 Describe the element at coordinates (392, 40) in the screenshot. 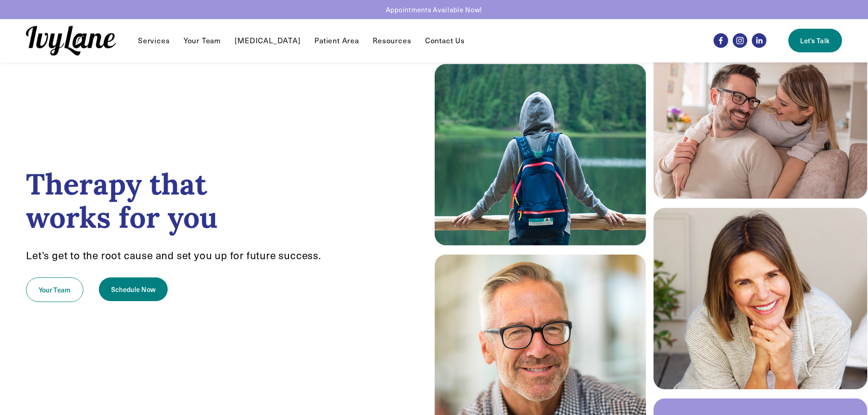

I see `span: Resources` at that location.